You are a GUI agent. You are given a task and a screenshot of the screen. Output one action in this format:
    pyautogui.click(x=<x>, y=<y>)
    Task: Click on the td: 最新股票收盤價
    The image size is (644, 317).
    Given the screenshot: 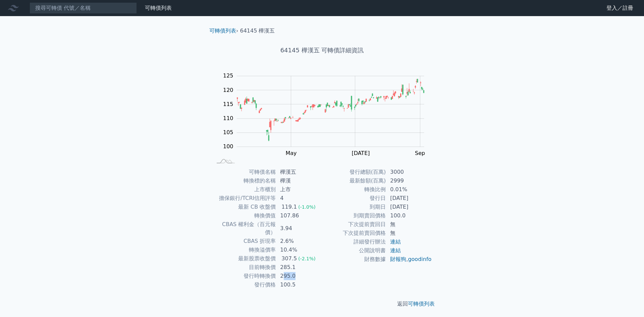 What is the action you would take?
    pyautogui.click(x=243, y=259)
    